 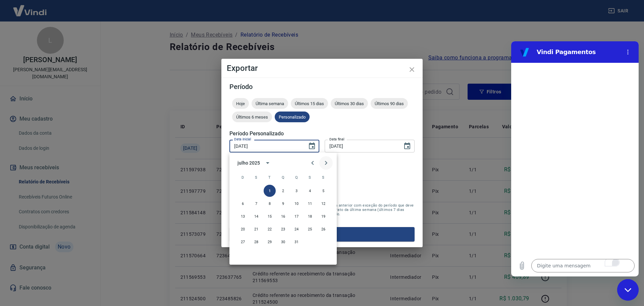 I want to click on button: 1, so click(x=270, y=191).